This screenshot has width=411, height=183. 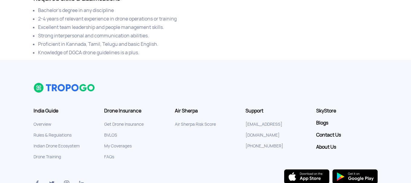 I want to click on a: Air Sherpa Risk Score, so click(x=196, y=125).